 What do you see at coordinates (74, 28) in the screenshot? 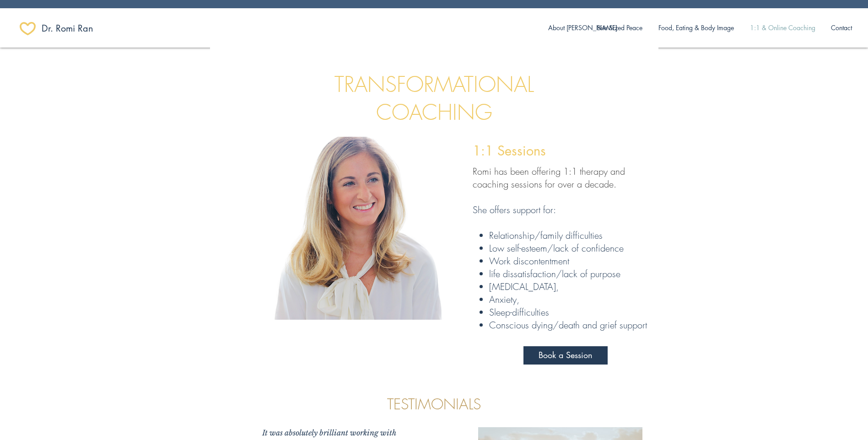
I see `a: ​Dr. Romi Ran` at bounding box center [74, 28].